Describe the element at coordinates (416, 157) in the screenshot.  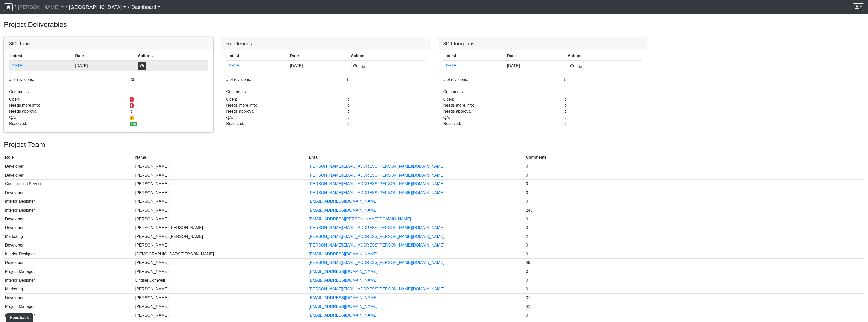
I see `th: Email` at that location.